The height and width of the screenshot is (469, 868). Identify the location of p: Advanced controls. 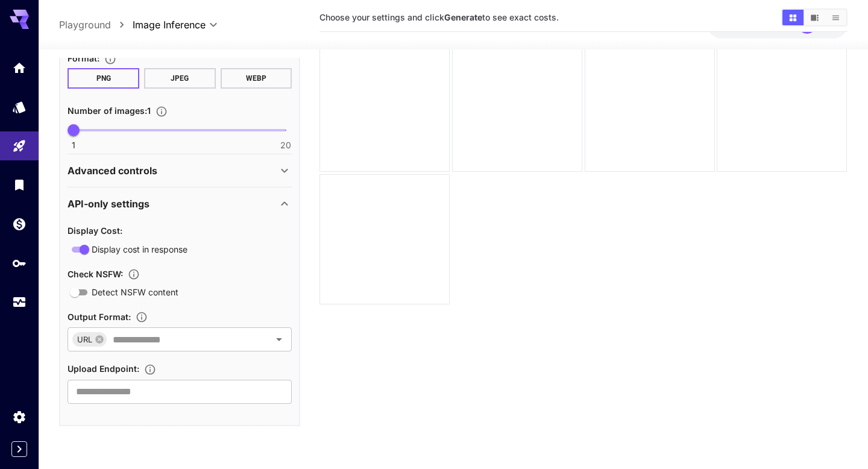
(112, 171).